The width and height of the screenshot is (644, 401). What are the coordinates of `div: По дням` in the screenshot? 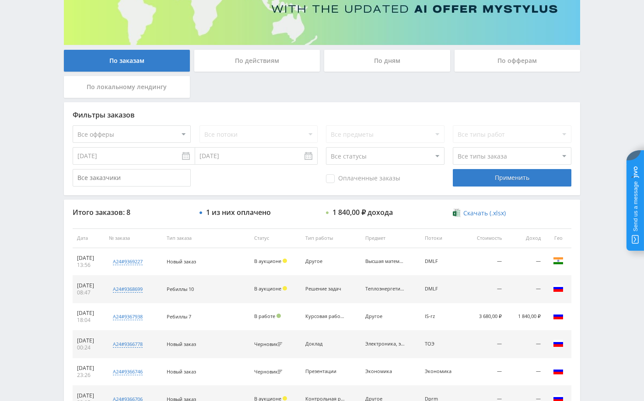 It's located at (387, 61).